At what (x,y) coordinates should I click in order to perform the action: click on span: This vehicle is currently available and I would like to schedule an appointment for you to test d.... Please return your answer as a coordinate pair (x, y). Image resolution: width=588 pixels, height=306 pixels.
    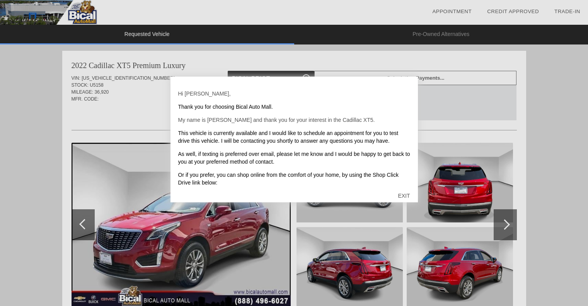
    Looking at the image, I should click on (288, 137).